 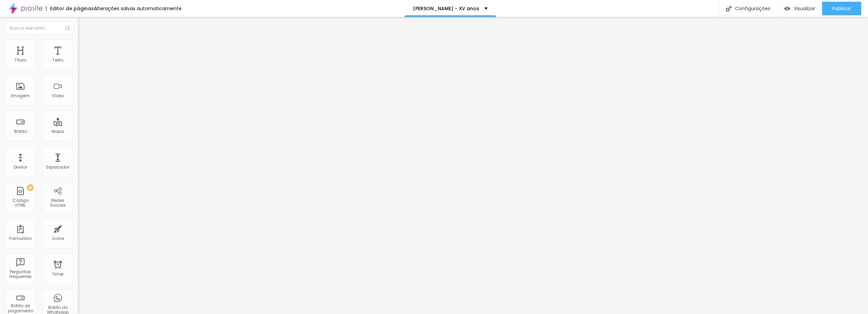 What do you see at coordinates (20, 131) in the screenshot?
I see `div: Botão` at bounding box center [20, 131].